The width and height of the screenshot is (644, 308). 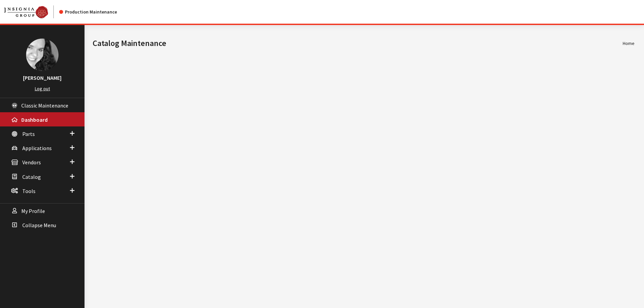 I want to click on span: Classic Maintenance, so click(x=45, y=105).